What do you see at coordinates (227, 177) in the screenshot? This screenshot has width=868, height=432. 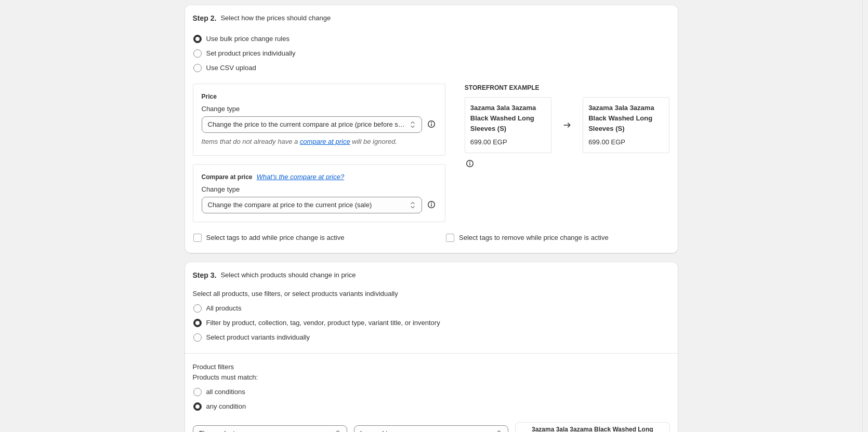 I see `h3: Compare at price` at bounding box center [227, 177].